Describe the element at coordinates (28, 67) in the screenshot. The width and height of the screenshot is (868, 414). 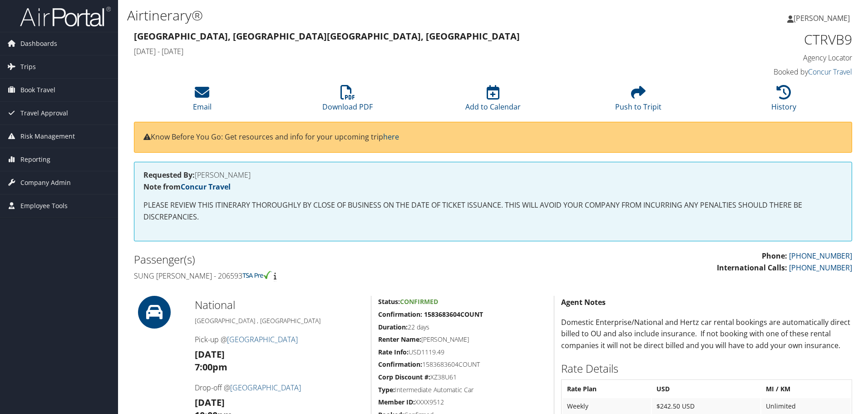
I see `span: Trips` at that location.